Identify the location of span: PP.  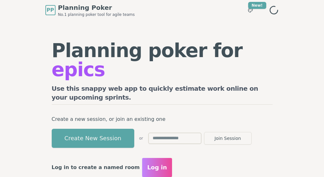
(50, 10).